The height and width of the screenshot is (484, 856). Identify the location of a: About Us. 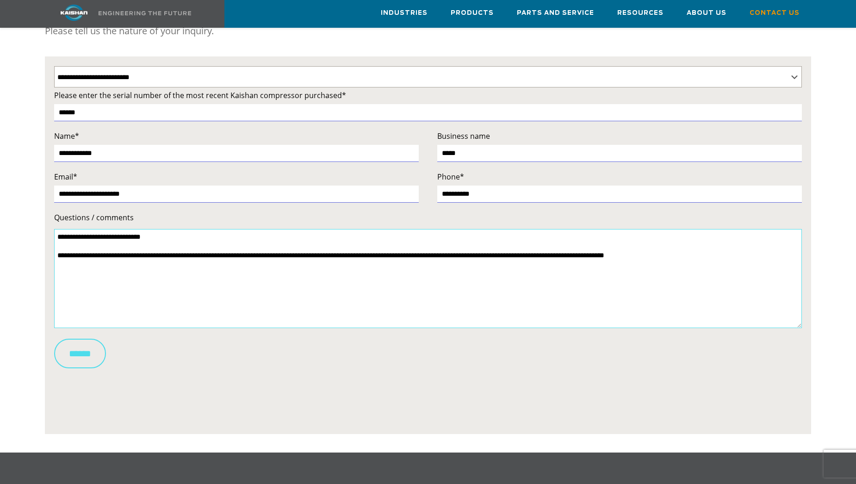
(707, 13).